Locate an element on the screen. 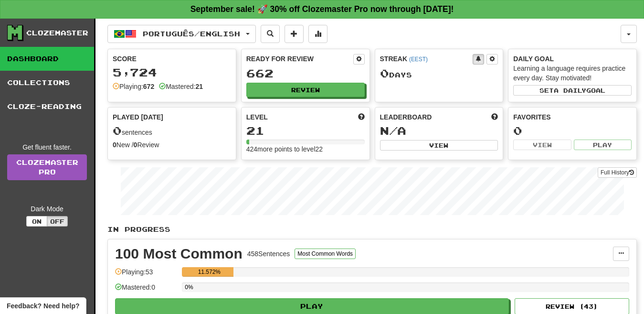  button: Search sentences is located at coordinates (270, 34).